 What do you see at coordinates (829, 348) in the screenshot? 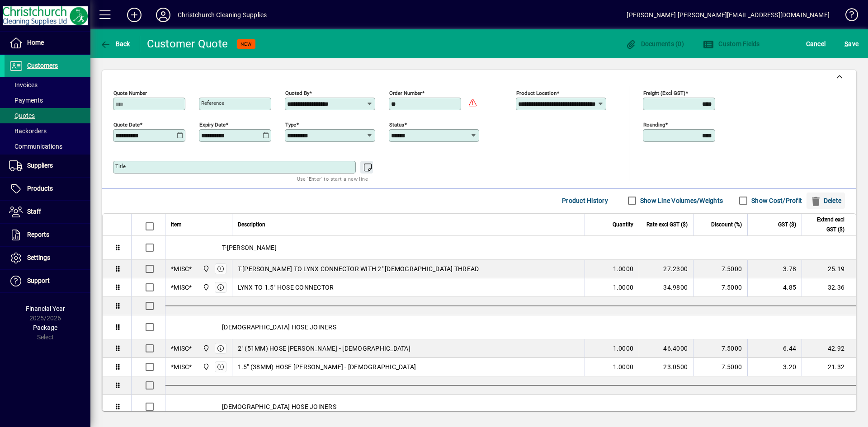
I see `td: 42.92` at bounding box center [829, 348].